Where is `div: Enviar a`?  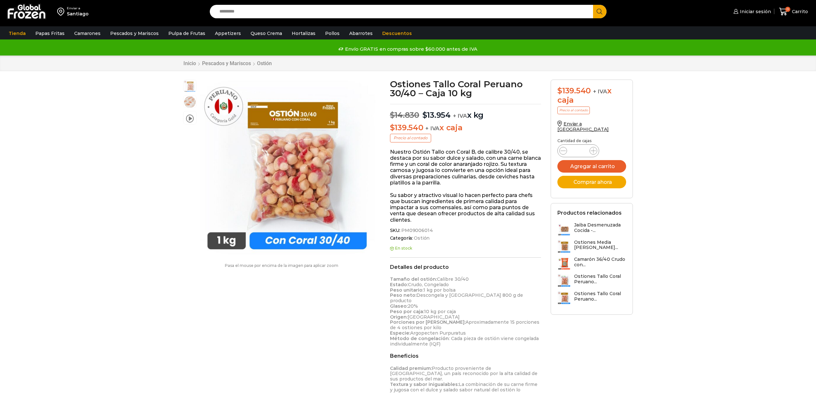
div: Enviar a is located at coordinates (78, 8).